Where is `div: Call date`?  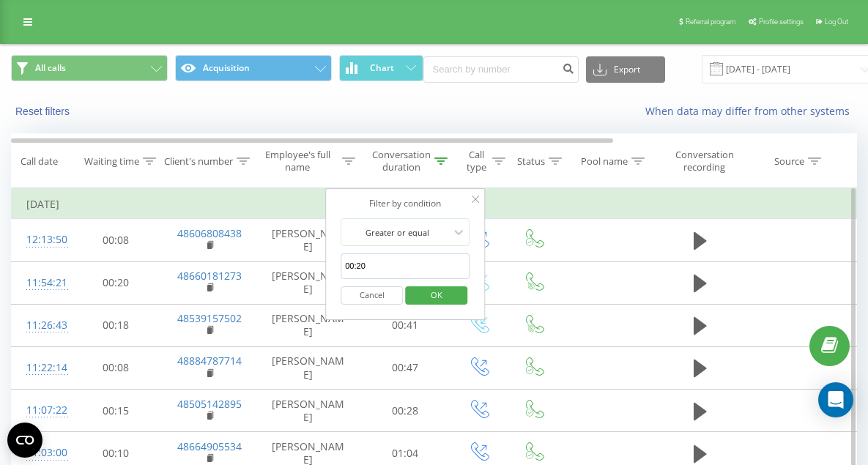
div: Call date is located at coordinates (39, 161).